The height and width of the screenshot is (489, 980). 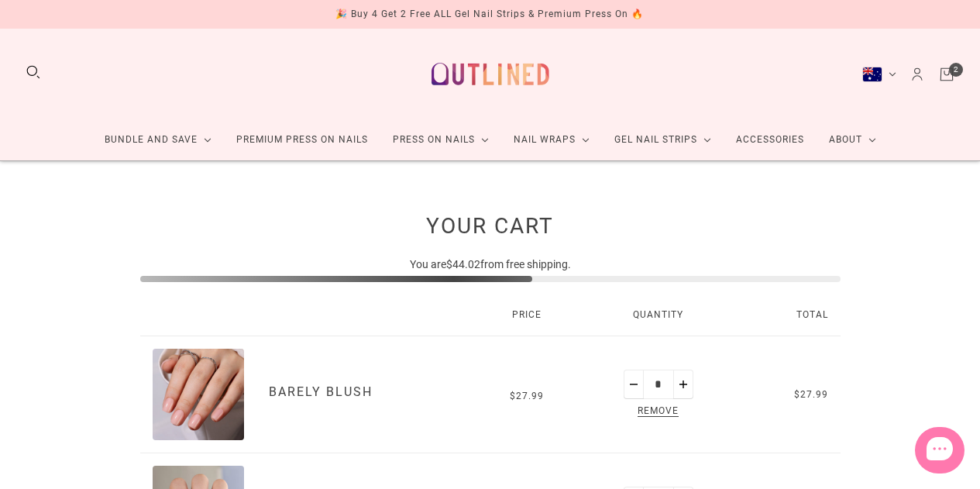 I want to click on a: Accessories, so click(x=771, y=140).